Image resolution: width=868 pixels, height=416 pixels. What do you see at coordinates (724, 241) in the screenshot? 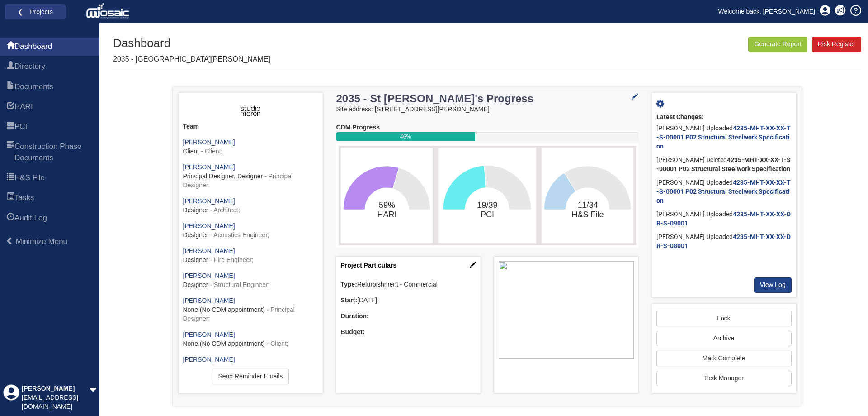
I see `b: 4235-MHT-XX-XX-DR-S-08001` at bounding box center [724, 241].